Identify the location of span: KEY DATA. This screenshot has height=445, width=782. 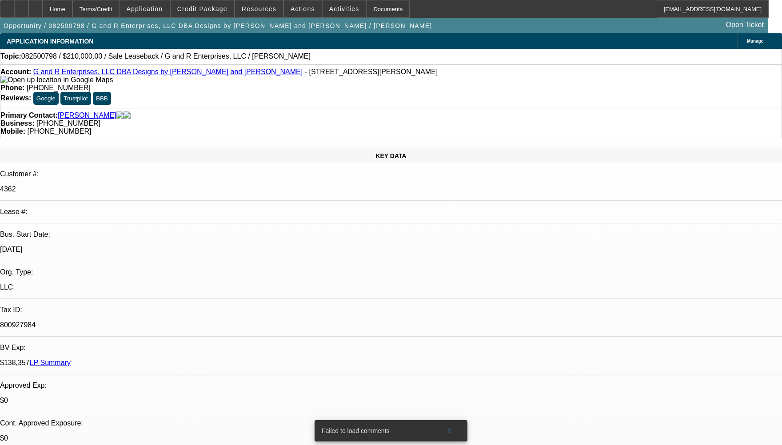
(390, 156).